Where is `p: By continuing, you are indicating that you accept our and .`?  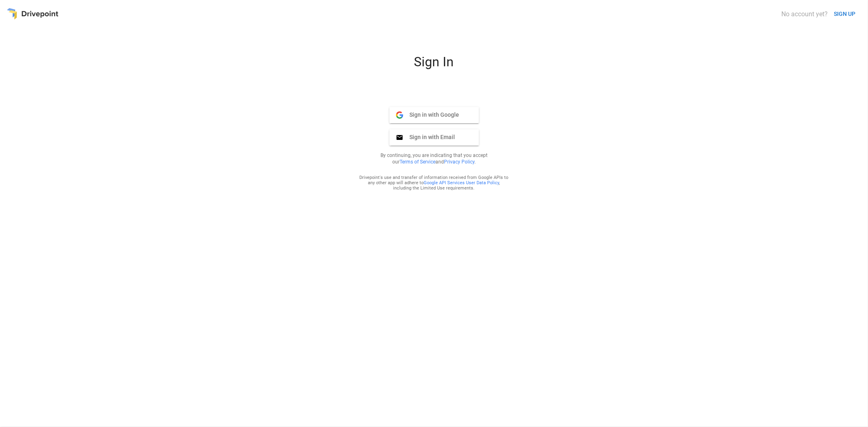
p: By continuing, you are indicating that you accept our and . is located at coordinates (434, 159).